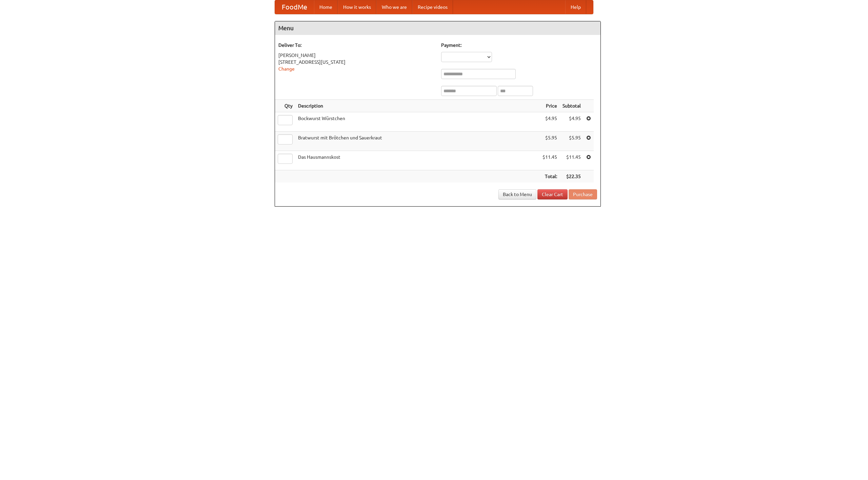 Image resolution: width=868 pixels, height=480 pixels. I want to click on a: Change, so click(286, 69).